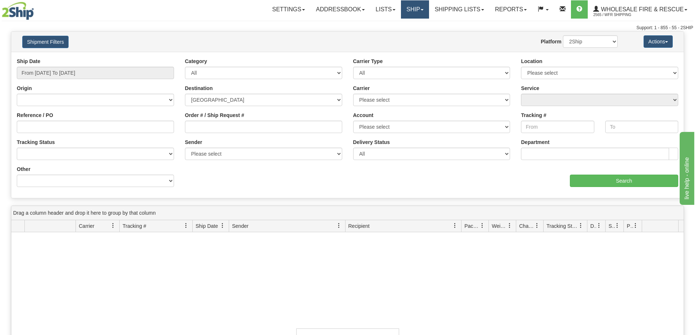 The image size is (695, 335). What do you see at coordinates (45, 42) in the screenshot?
I see `button: Shipment Filters` at bounding box center [45, 42].